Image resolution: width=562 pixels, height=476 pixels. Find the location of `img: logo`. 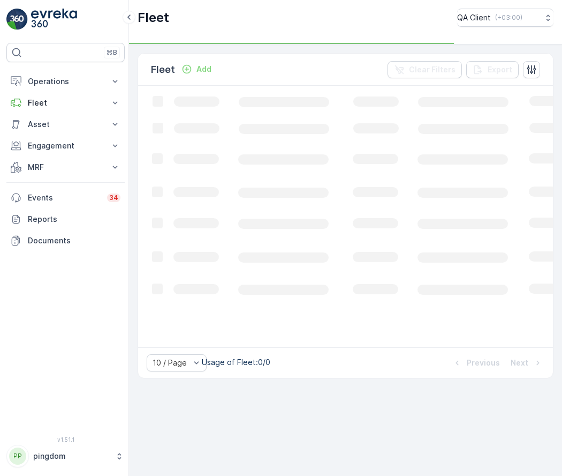

img: logo is located at coordinates (17, 19).